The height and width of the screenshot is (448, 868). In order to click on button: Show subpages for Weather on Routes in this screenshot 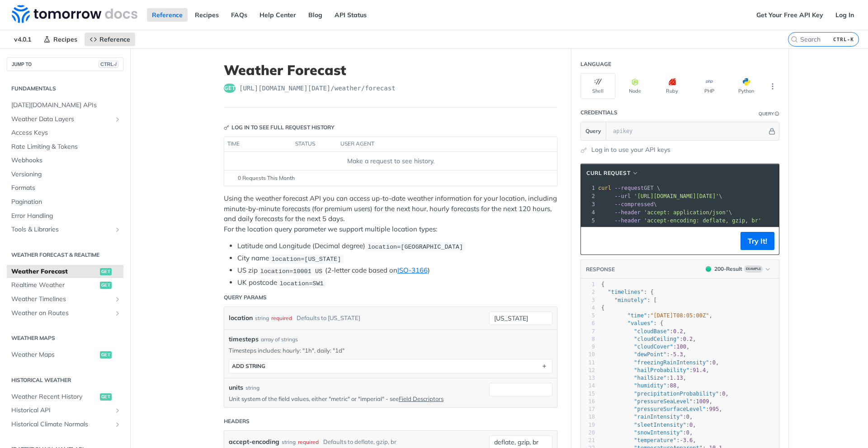, I will do `click(118, 314)`.